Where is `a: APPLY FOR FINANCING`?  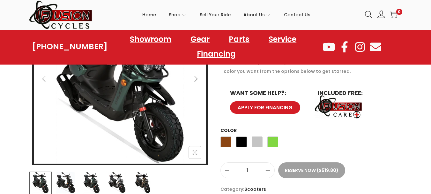 a: APPLY FOR FINANCING is located at coordinates (265, 107).